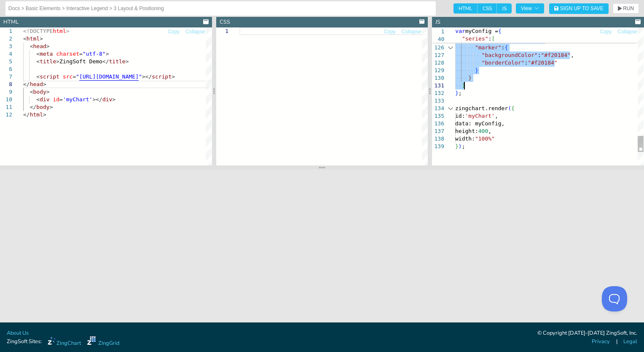 The image size is (644, 352). What do you see at coordinates (94, 54) in the screenshot?
I see `span: "utf-8"` at bounding box center [94, 54].